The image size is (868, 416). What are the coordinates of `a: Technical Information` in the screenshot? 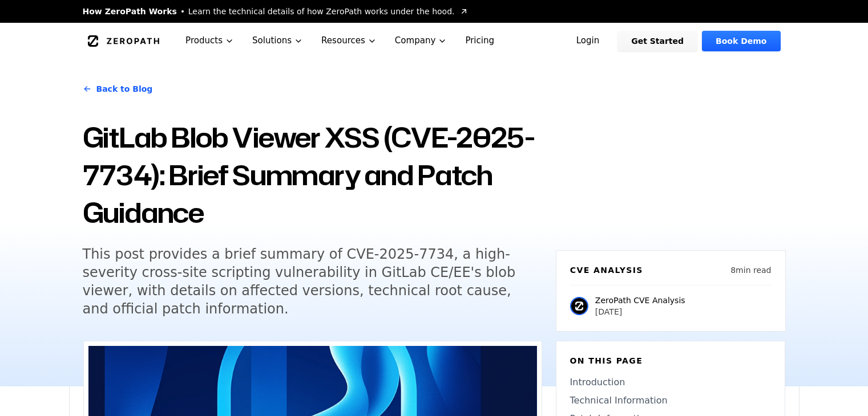 It's located at (670, 401).